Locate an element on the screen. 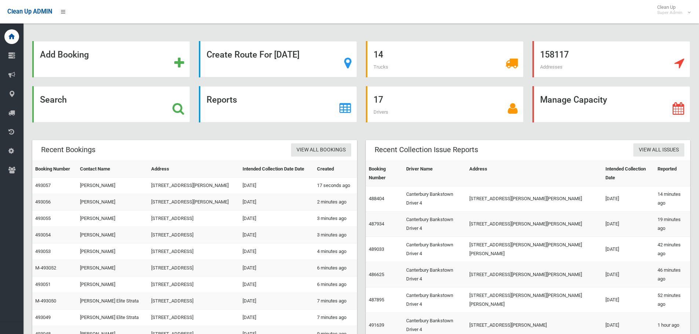 This screenshot has height=334, width=699. a: Add Booking is located at coordinates (111, 59).